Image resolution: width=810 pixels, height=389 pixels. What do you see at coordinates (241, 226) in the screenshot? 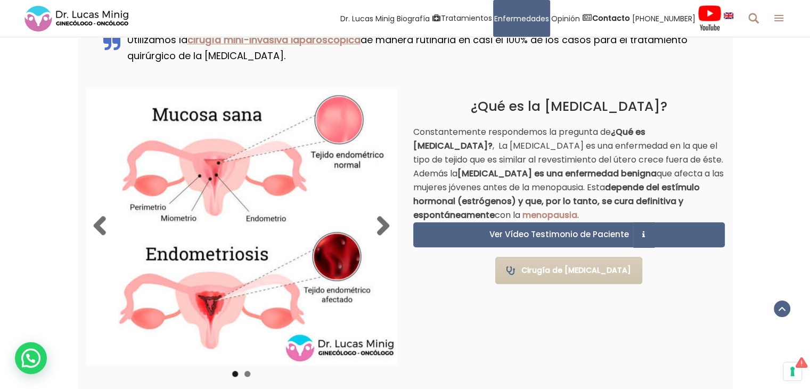
I see `img: Tejido Endométrico Afectado por endometriosis` at bounding box center [241, 226].